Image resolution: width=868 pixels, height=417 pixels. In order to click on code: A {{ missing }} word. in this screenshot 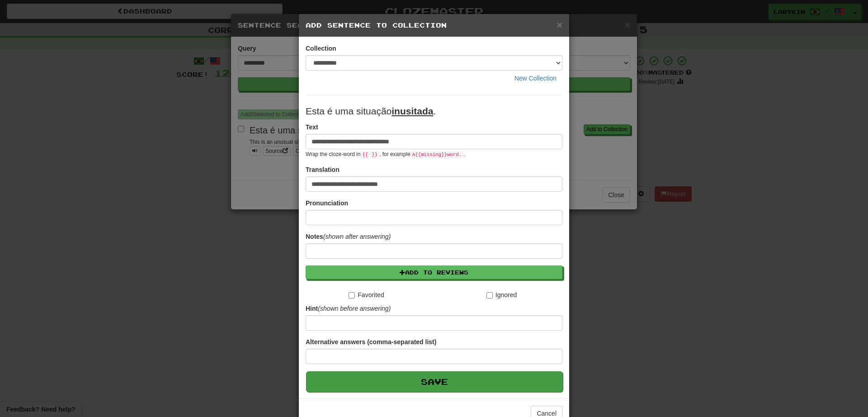, I will do `click(437, 154)`.